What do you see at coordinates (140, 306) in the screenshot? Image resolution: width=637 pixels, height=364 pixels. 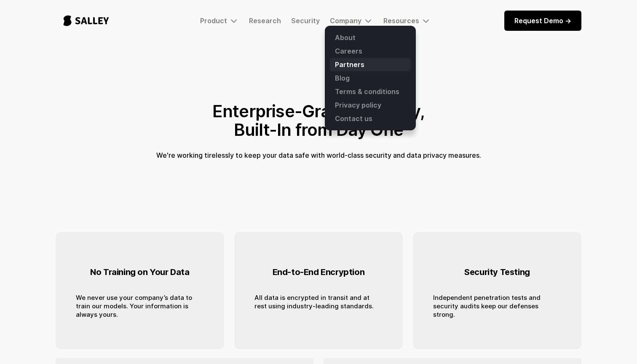 I see `div: We never use your company’s data to train our models. Your information is always yours.` at bounding box center [140, 306].